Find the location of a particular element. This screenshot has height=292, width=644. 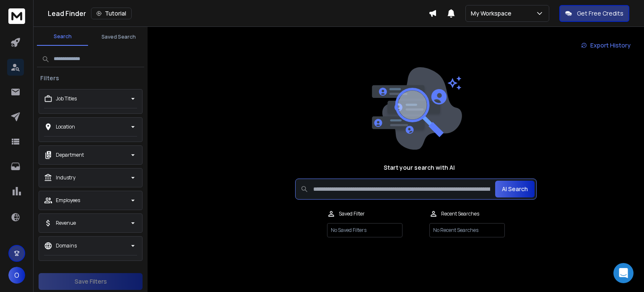

a: Export History is located at coordinates (606, 45).